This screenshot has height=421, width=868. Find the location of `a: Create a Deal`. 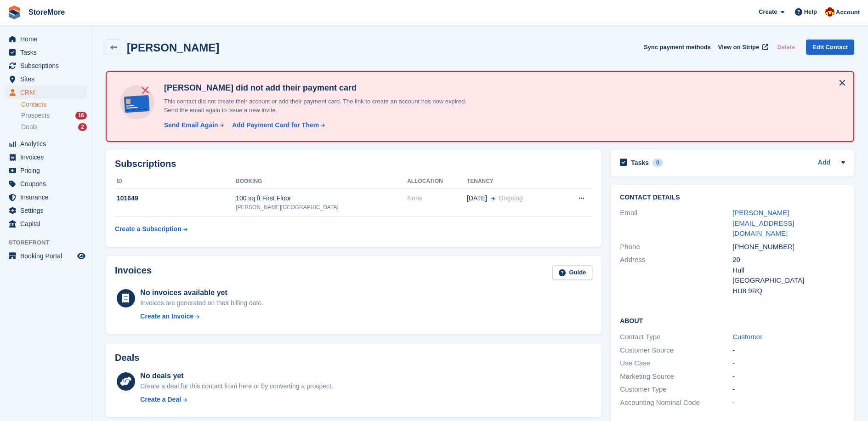

a: Create a Deal is located at coordinates (236, 400).